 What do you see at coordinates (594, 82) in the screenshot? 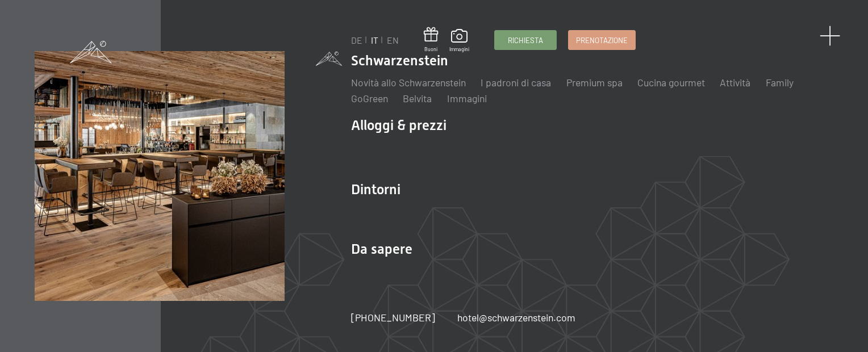
I see `a: Premium spa` at bounding box center [594, 82].